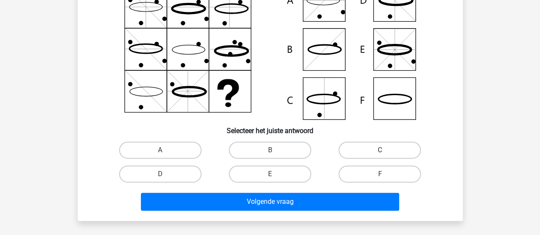 The width and height of the screenshot is (540, 235). What do you see at coordinates (380, 150) in the screenshot?
I see `label: C` at bounding box center [380, 150].